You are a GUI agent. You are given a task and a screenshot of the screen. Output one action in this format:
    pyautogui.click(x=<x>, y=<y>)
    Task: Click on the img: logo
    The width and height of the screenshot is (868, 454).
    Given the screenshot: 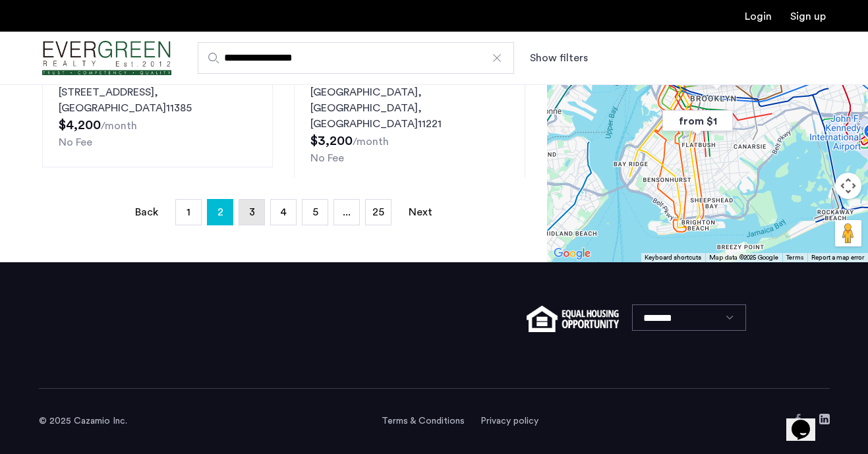 What is the action you would take?
    pyautogui.click(x=107, y=58)
    